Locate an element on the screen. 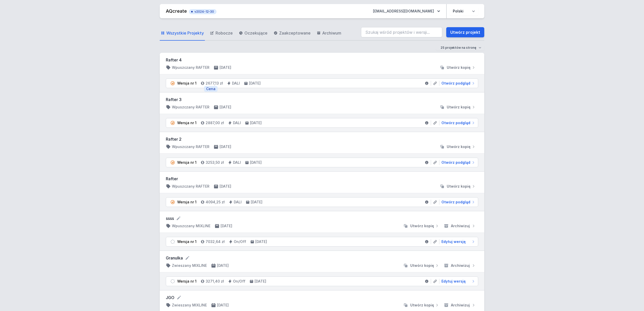  span: Archiwum is located at coordinates (332, 33).